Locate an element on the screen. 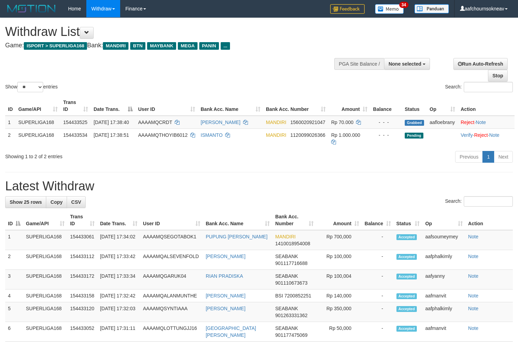 This screenshot has width=518, height=342. th: Balance: activate to sort column ascending is located at coordinates (378, 220).